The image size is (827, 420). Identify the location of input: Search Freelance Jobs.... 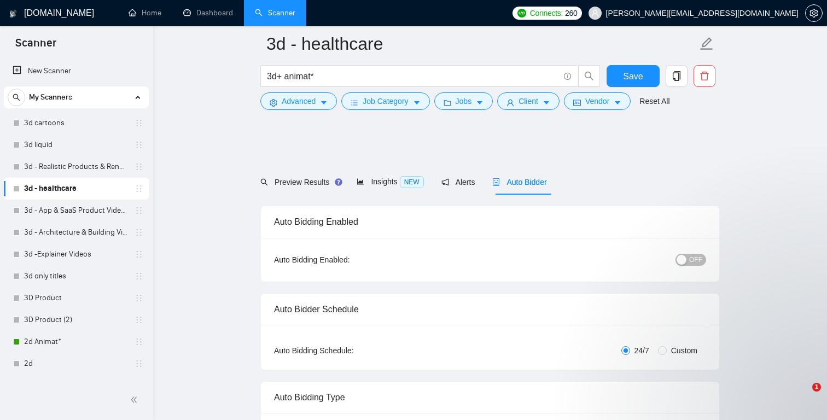
(413, 76).